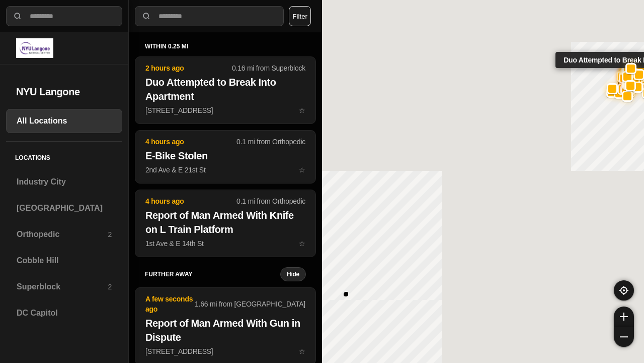 The image size is (644, 363). Describe the element at coordinates (64, 121) in the screenshot. I see `a: All Locations` at that location.